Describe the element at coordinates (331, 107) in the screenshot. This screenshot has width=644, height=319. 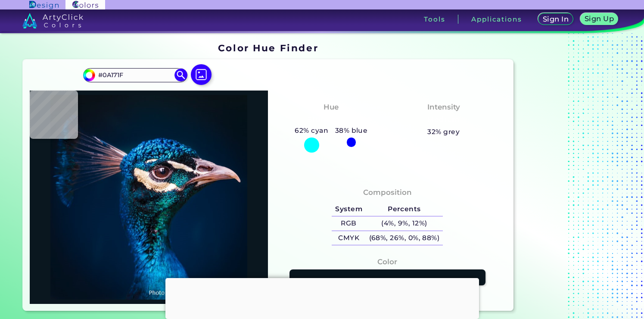
I see `h4: Hue` at that location.